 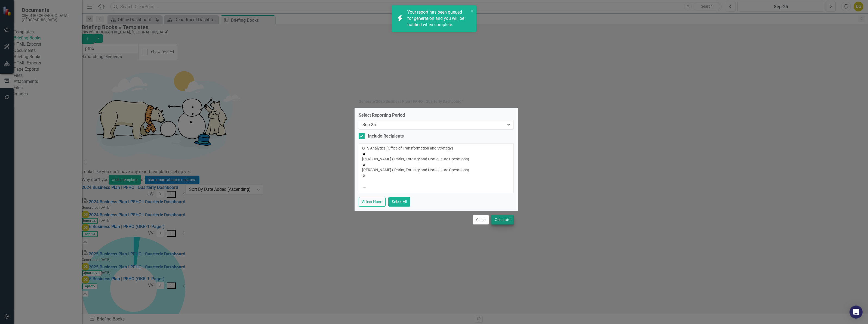 What do you see at coordinates (856, 312) in the screenshot?
I see `div: Open Intercom Messenger` at bounding box center [856, 312].